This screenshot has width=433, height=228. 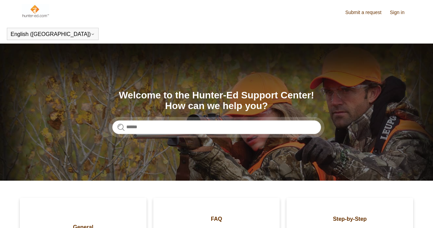 I want to click on img: Hunter-Ed Help Center home page, so click(x=35, y=11).